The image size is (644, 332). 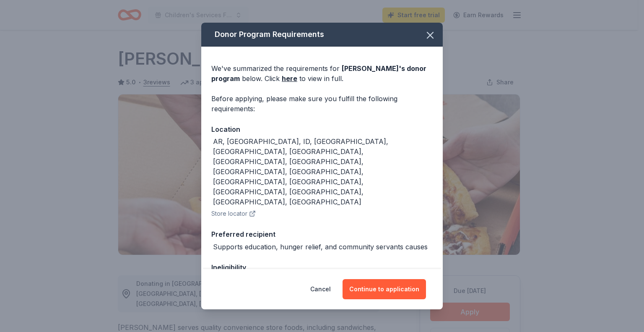 I want to click on button: Cancel, so click(x=320, y=289).